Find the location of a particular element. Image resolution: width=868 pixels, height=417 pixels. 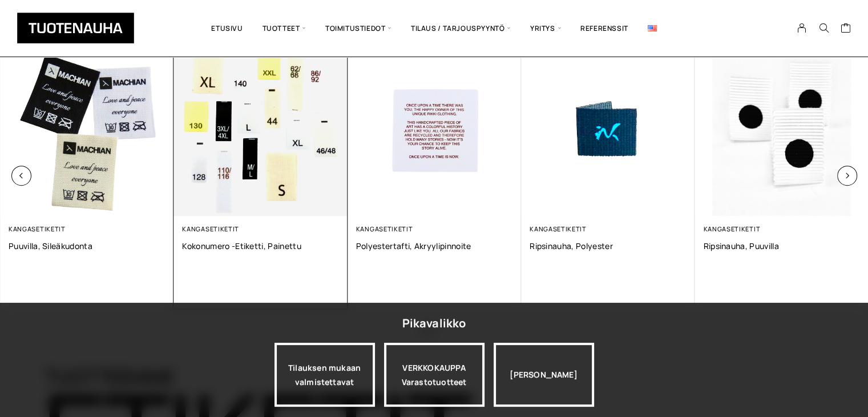

span: Ripsinauha, puuvilla is located at coordinates (782, 245).